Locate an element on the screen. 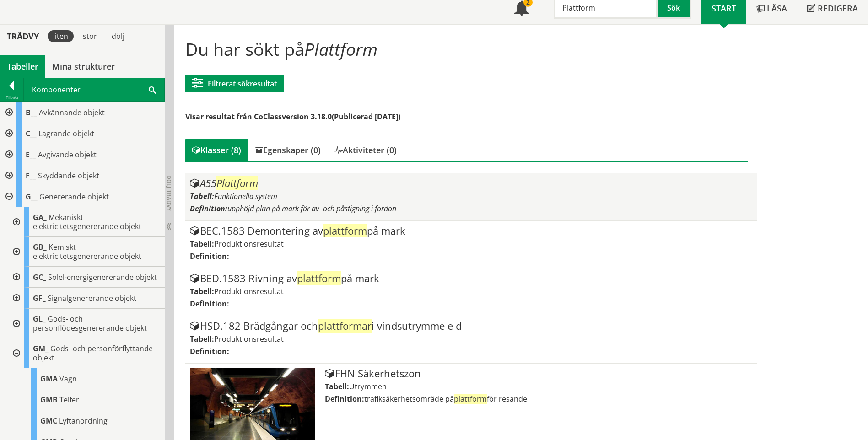 The image size is (868, 440). span: Läsa is located at coordinates (777, 8).